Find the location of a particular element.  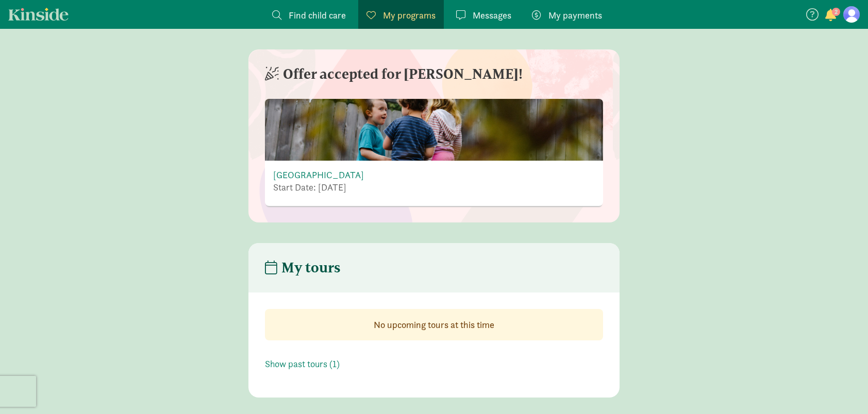

span: Messages is located at coordinates (492, 15).